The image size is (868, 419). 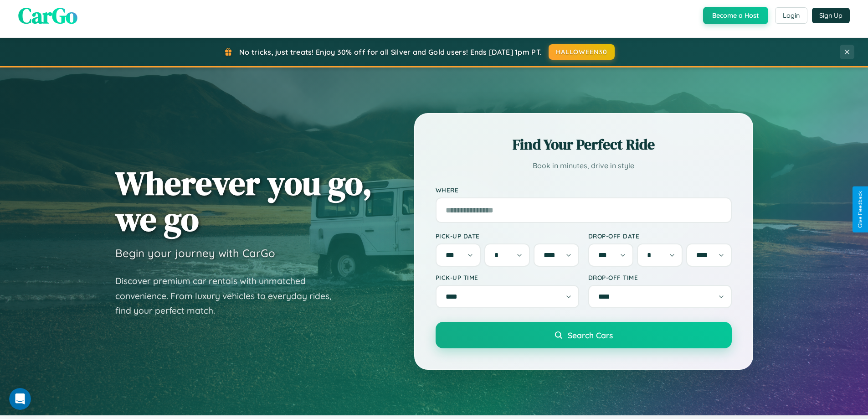 I want to click on button: Login, so click(x=792, y=15).